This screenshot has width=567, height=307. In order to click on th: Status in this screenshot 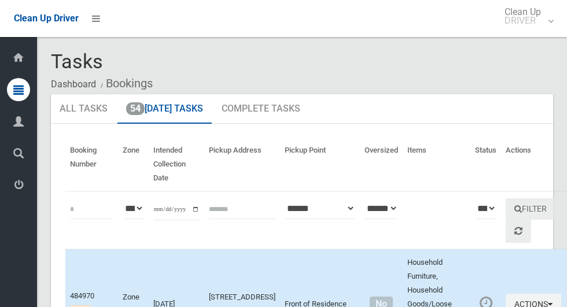, I will do `click(486, 164)`.